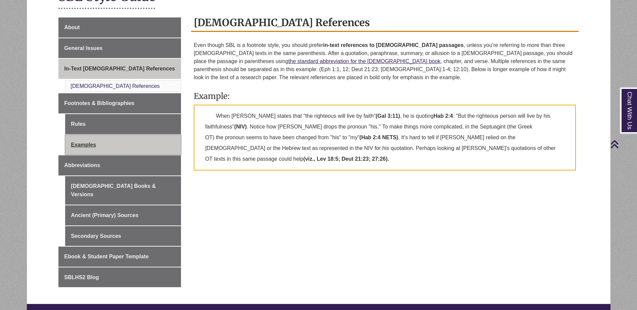 This screenshot has height=310, width=637. I want to click on strong: (viz., Lev 18:5; Deut 21:23; 27:26)., so click(346, 159).